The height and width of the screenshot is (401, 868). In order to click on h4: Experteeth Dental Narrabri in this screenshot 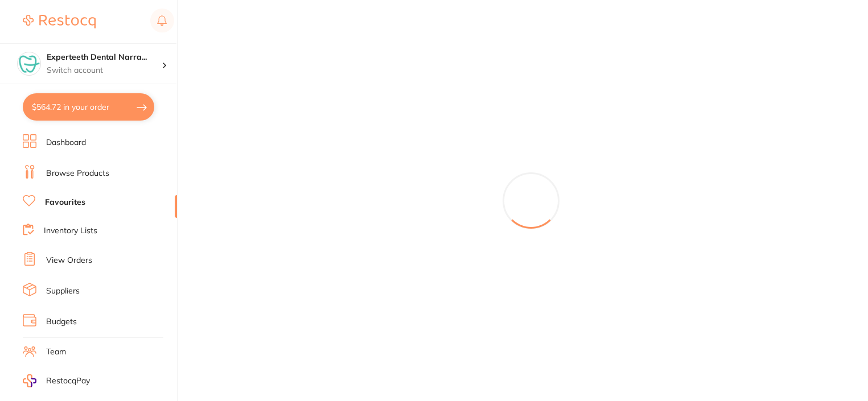, I will do `click(104, 58)`.